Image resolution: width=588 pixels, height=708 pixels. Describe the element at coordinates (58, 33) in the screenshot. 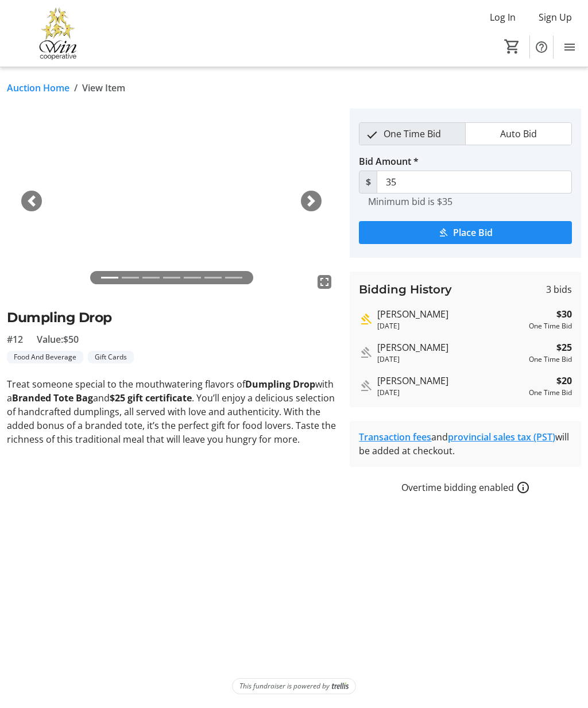

I see `img: Victoria Women In Need Community Cooperative's Logo` at that location.